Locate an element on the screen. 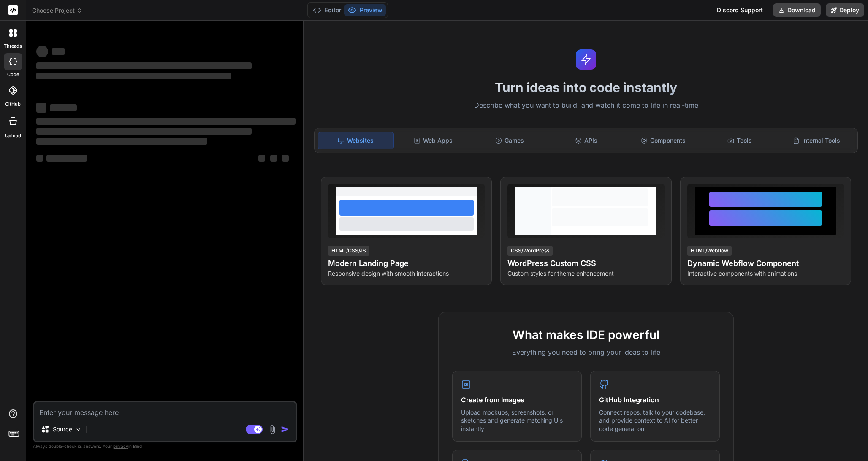 The height and width of the screenshot is (461, 868). button: Download is located at coordinates (796, 10).